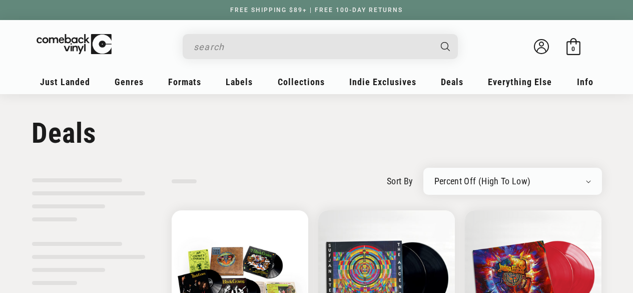  What do you see at coordinates (239, 82) in the screenshot?
I see `span: Labels` at bounding box center [239, 82].